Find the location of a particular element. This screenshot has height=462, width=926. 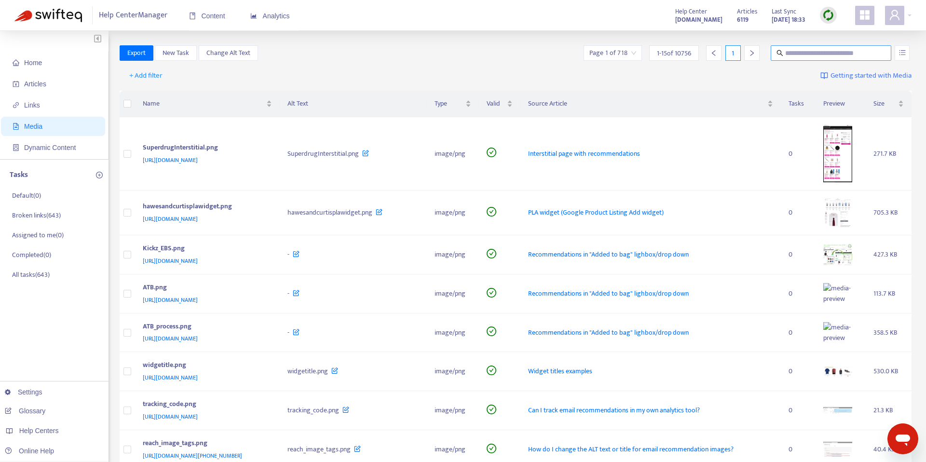

span: Help Center Manager is located at coordinates (133, 15).